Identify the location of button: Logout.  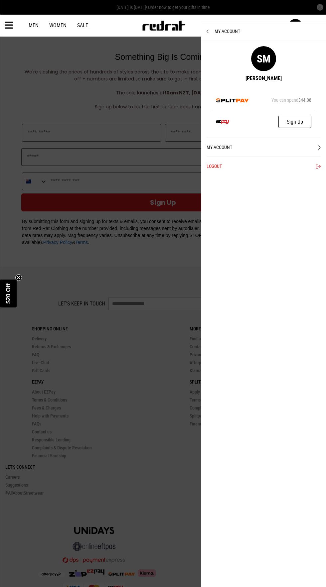
(263, 166).